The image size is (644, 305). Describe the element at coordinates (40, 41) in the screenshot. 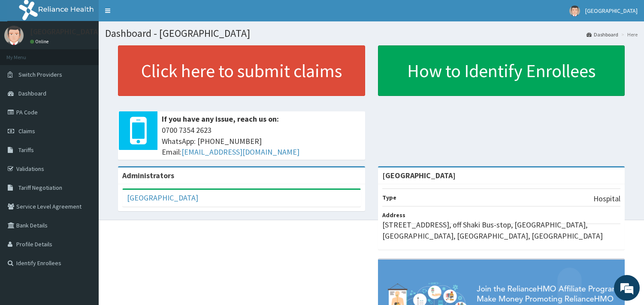

I see `a: Online` at that location.